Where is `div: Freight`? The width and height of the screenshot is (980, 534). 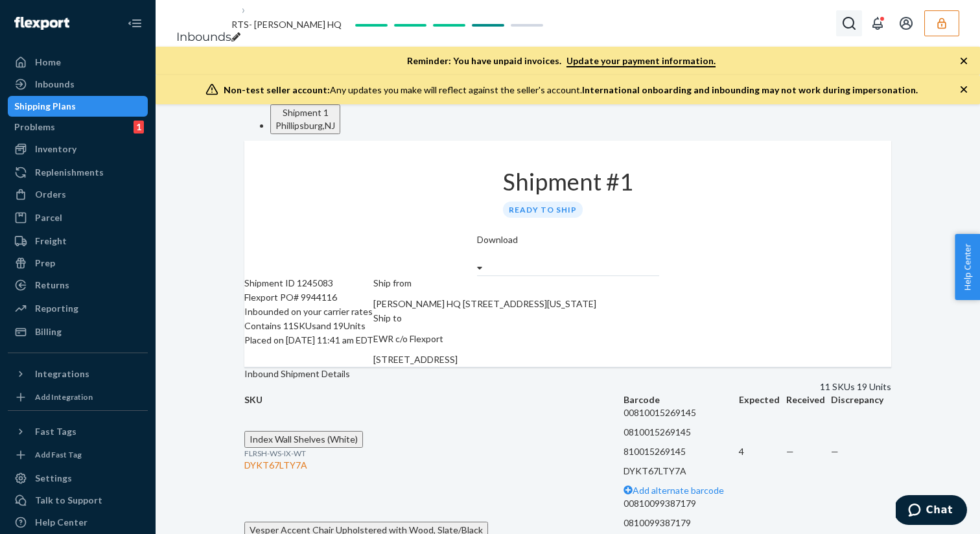 div: Freight is located at coordinates (51, 241).